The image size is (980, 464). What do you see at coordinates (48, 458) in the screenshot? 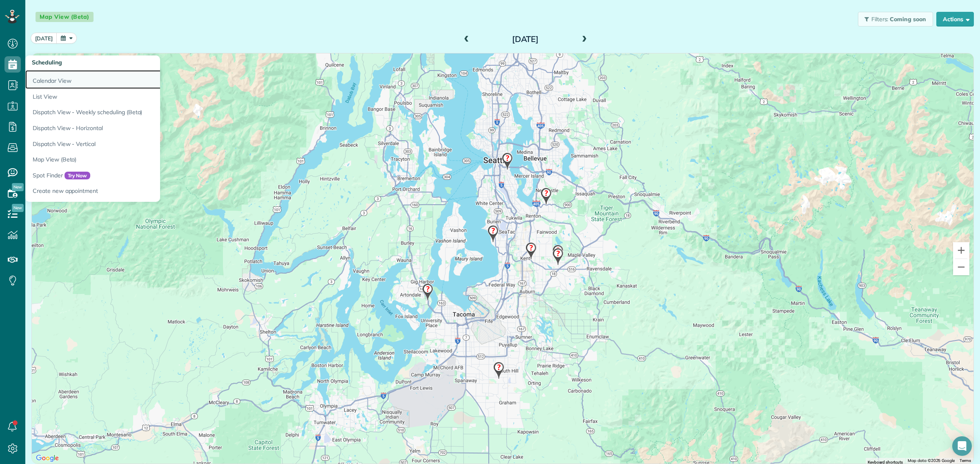
I see `img: Google` at bounding box center [48, 458].